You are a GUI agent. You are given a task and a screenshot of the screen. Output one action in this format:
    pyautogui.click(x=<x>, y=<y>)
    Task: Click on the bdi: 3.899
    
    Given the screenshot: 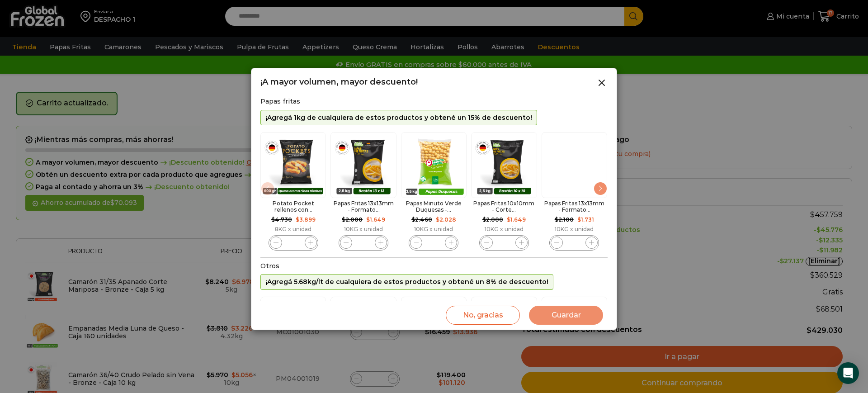 What is the action you would take?
    pyautogui.click(x=306, y=219)
    